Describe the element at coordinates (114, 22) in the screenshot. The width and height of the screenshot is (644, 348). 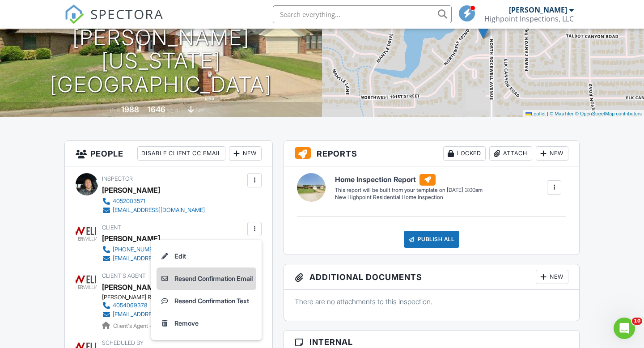
I see `a: SPECTORA` at that location.